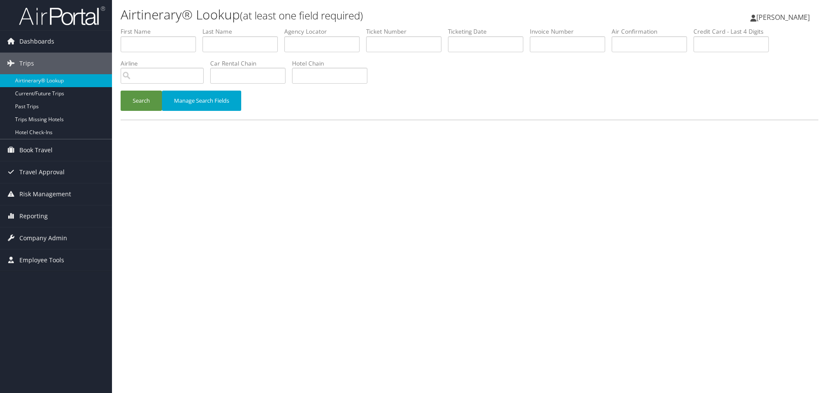 This screenshot has height=393, width=827. I want to click on h1: Airtinerary® Lookup, so click(353, 15).